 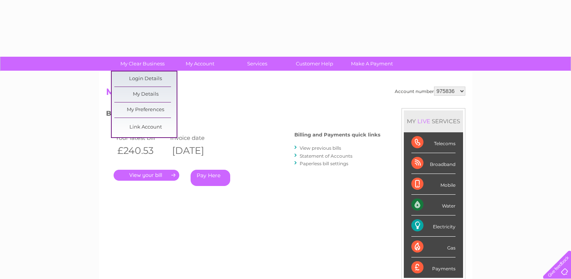 What do you see at coordinates (145, 127) in the screenshot?
I see `a: Link Account` at bounding box center [145, 127].